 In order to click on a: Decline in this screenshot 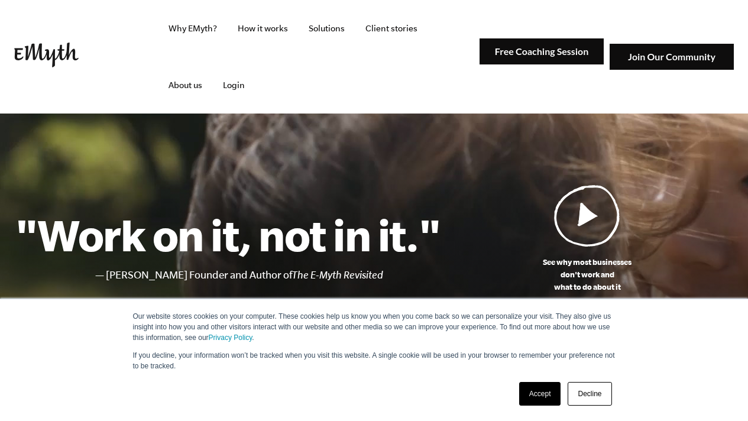, I will do `click(590, 394)`.